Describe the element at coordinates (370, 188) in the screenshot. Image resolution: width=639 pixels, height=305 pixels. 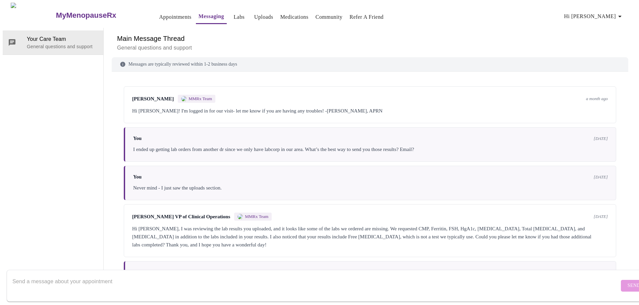
I see `div: Never mind - I just saw the uploads section.` at that location.